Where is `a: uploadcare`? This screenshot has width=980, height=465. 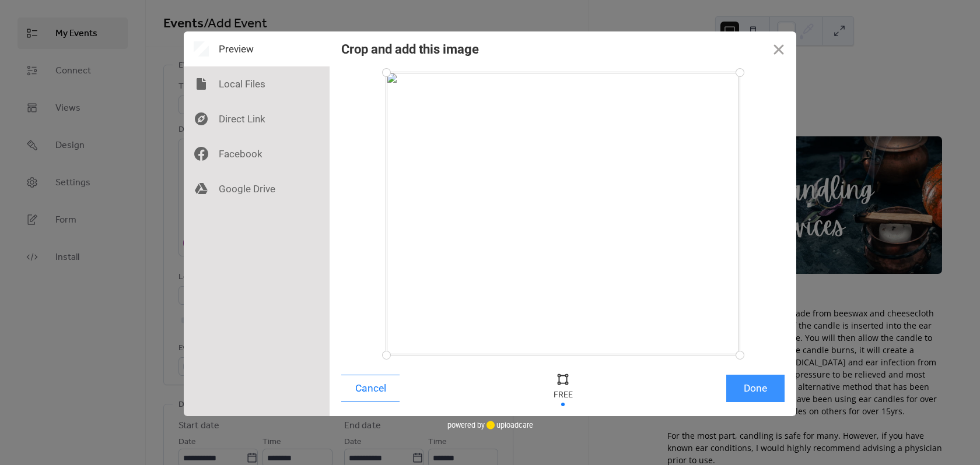
a: uploadcare is located at coordinates (509, 425).